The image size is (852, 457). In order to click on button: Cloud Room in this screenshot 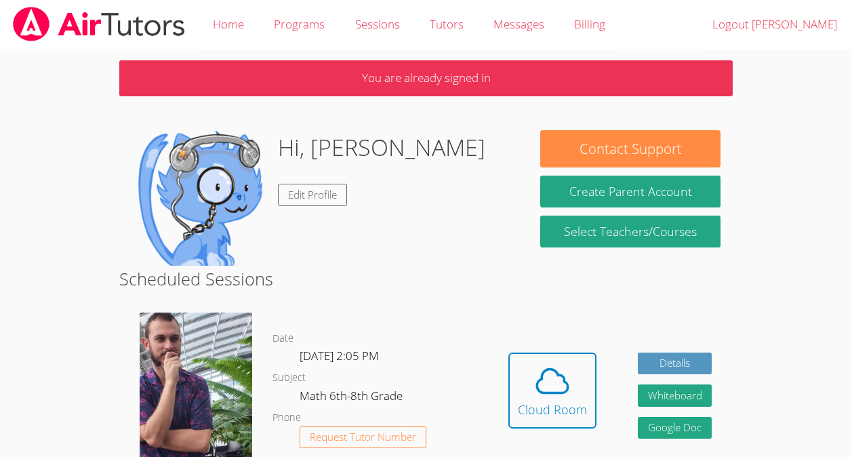, I will do `click(553, 391)`.